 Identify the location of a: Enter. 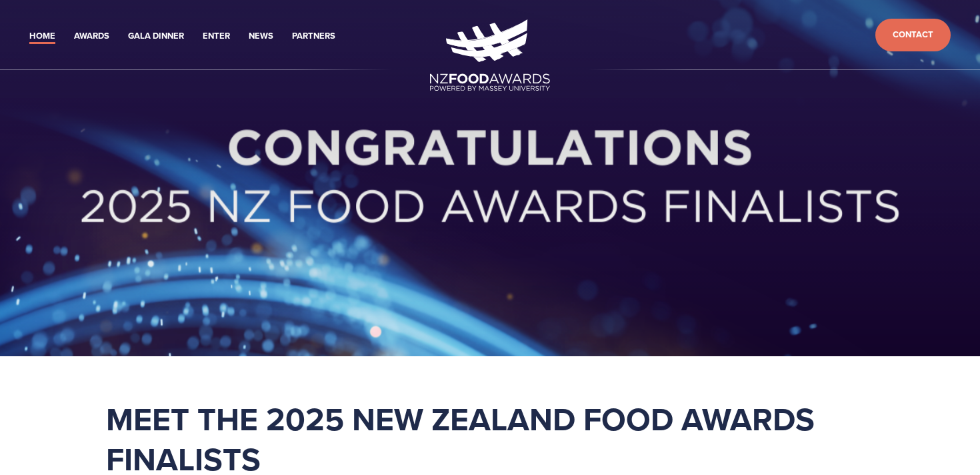
(216, 36).